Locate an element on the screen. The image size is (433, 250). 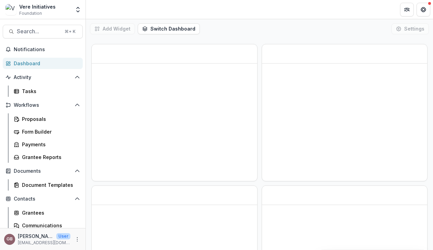
button: Switch Dashboard is located at coordinates (168, 29).